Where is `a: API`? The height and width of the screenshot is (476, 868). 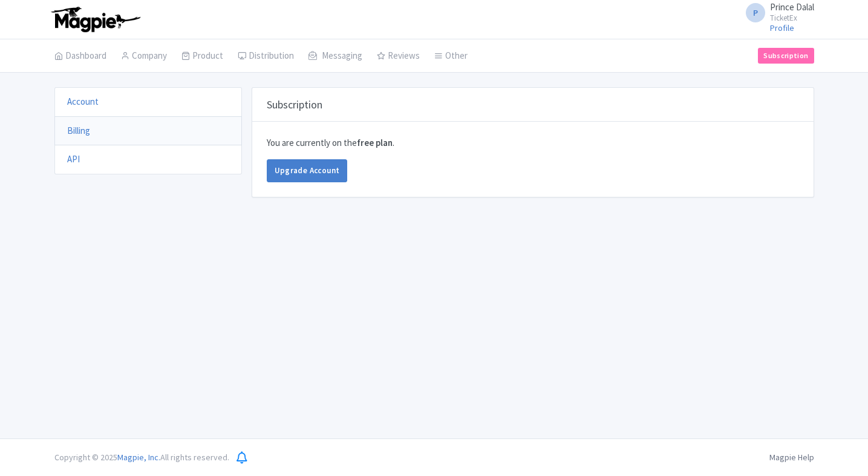
a: API is located at coordinates (73, 158).